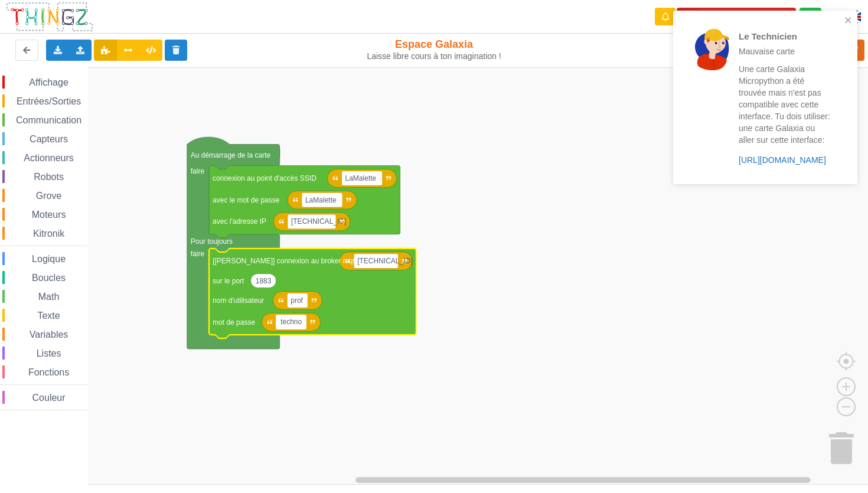  Describe the element at coordinates (49, 195) in the screenshot. I see `span: Grove` at that location.